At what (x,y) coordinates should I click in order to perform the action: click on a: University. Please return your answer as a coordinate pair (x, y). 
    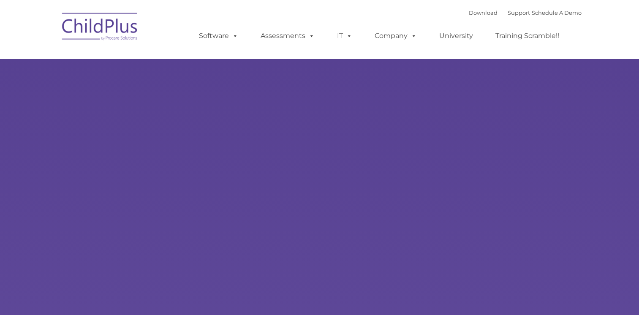
    Looking at the image, I should click on (456, 36).